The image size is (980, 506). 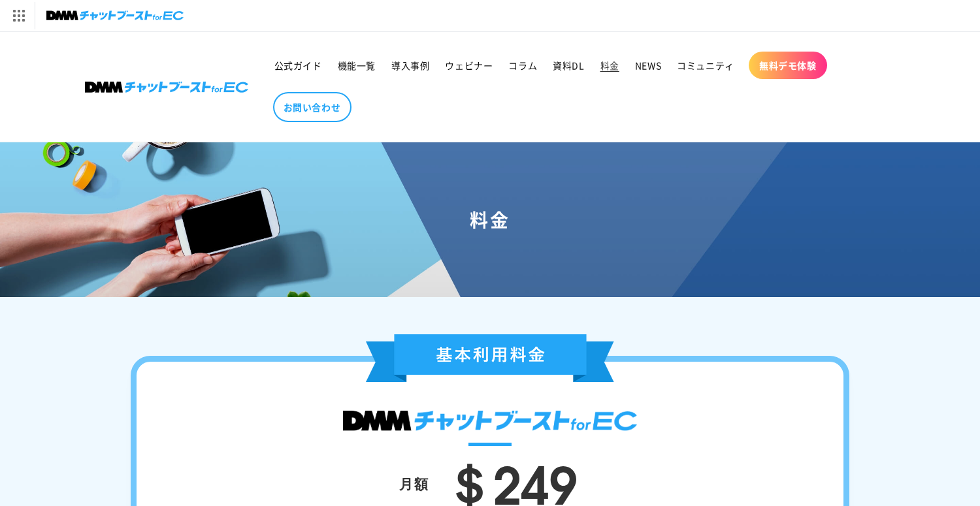 I want to click on span: 資料DL, so click(x=569, y=66).